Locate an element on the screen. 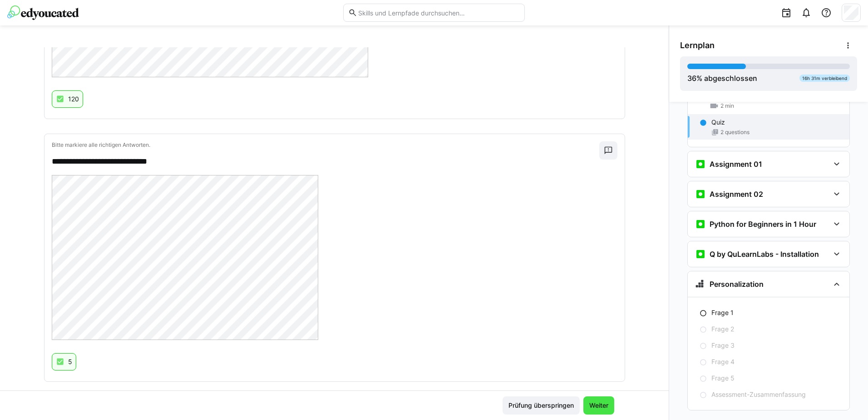  h3: Assignment 01 is located at coordinates (736, 164).